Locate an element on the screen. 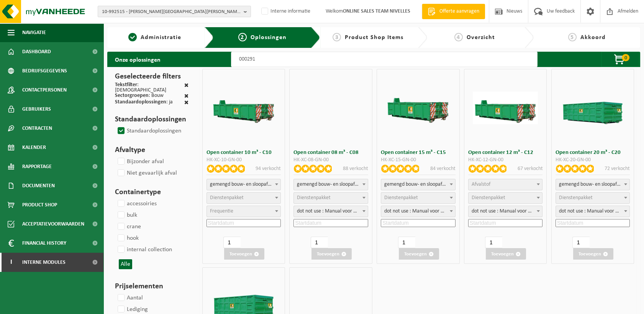  h3: Open container 20 m³ - C20 is located at coordinates (592, 152).